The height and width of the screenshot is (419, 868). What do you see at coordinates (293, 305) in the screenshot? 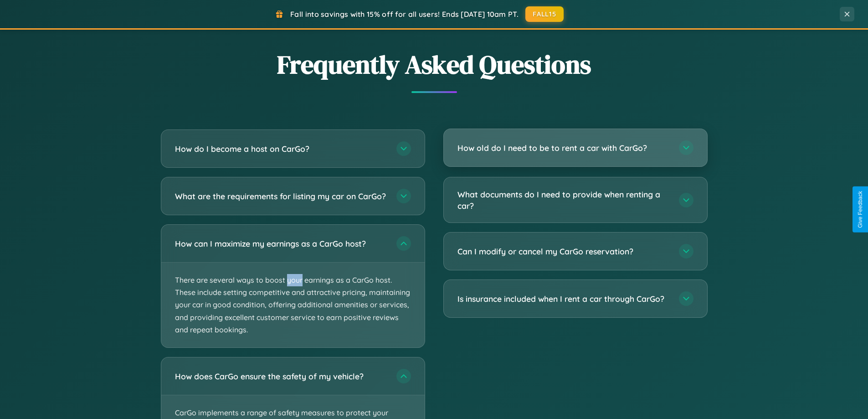
I see `p: There are several ways to boost your earnings as a CarGo host. These include setting competitive ...` at bounding box center [293, 305].